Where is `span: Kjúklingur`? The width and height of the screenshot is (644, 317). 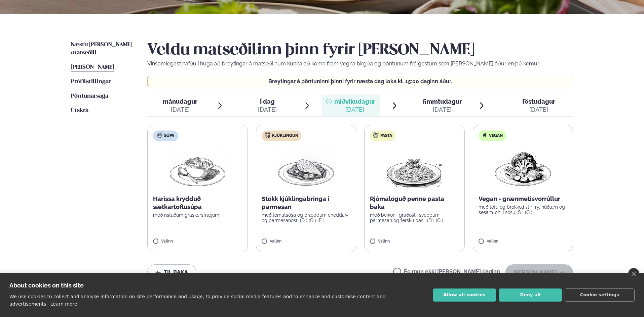 span: Kjúklingur is located at coordinates (285, 136).